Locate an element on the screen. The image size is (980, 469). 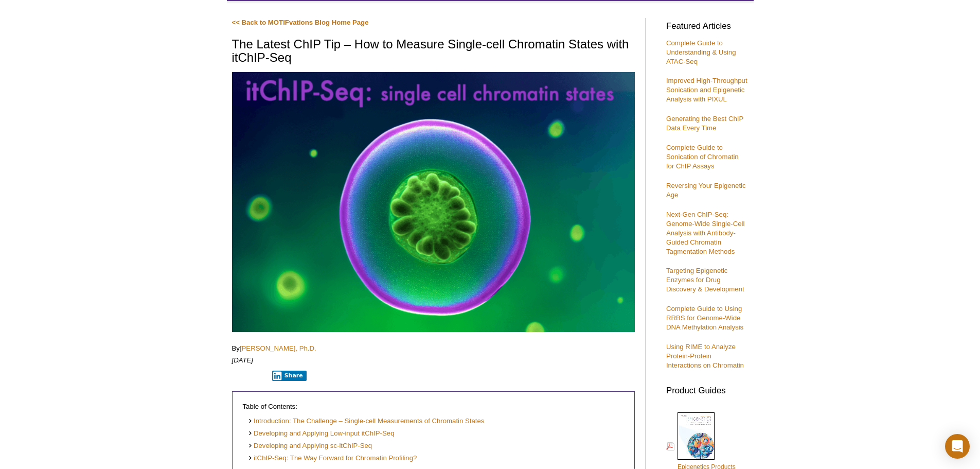
a: << Back to MOTIFvations Blog Home Page is located at coordinates (300, 22).